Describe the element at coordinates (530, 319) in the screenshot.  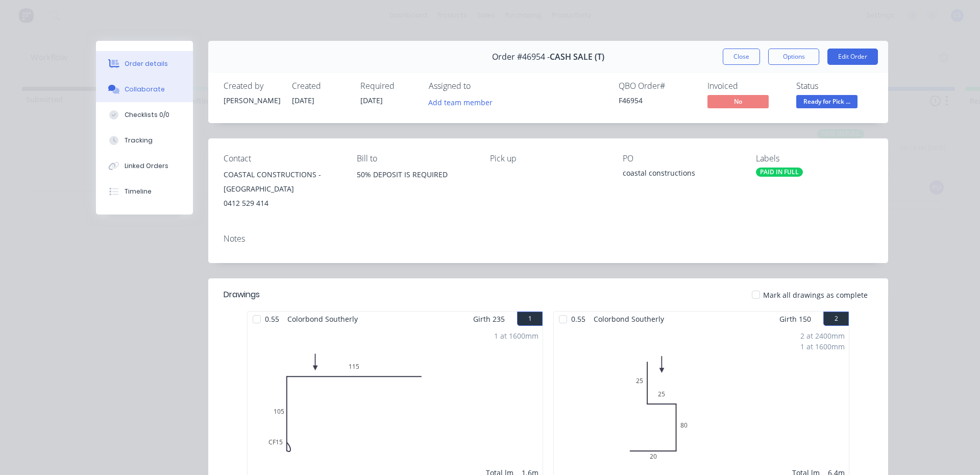
I see `button: 1` at that location.